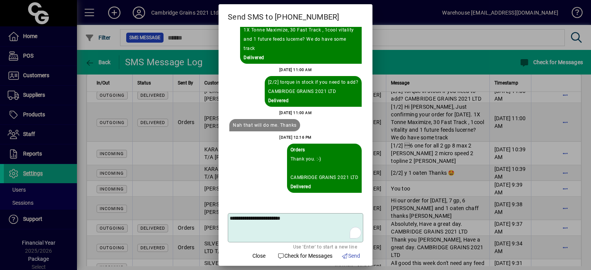 Image resolution: width=591 pixels, height=270 pixels. I want to click on mat-hint: Use 'Enter' to start a new line, so click(325, 247).